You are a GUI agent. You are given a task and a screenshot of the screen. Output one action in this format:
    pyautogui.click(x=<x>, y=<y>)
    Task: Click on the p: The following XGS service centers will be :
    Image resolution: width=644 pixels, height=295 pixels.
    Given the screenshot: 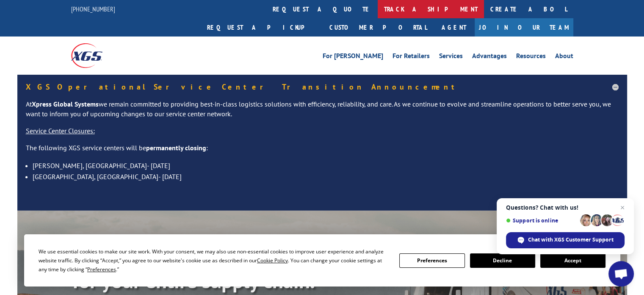 What is the action you would take?
    pyautogui.click(x=322, y=151)
    